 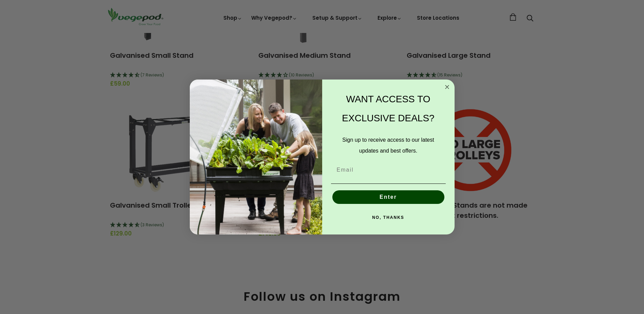 I want to click on span: WANT ACCESS TO EXCLUSIVE DEALS?, so click(x=388, y=109).